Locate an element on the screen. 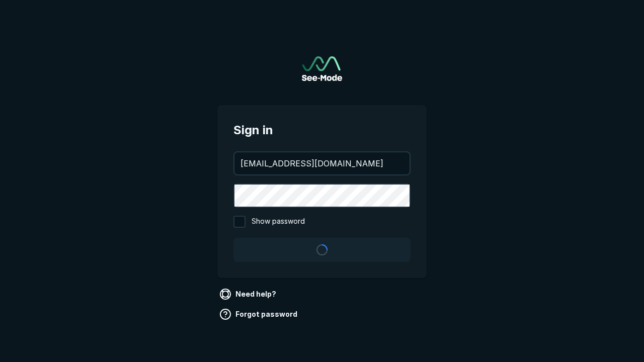 This screenshot has height=362, width=644. span: Sign in is located at coordinates (322, 130).